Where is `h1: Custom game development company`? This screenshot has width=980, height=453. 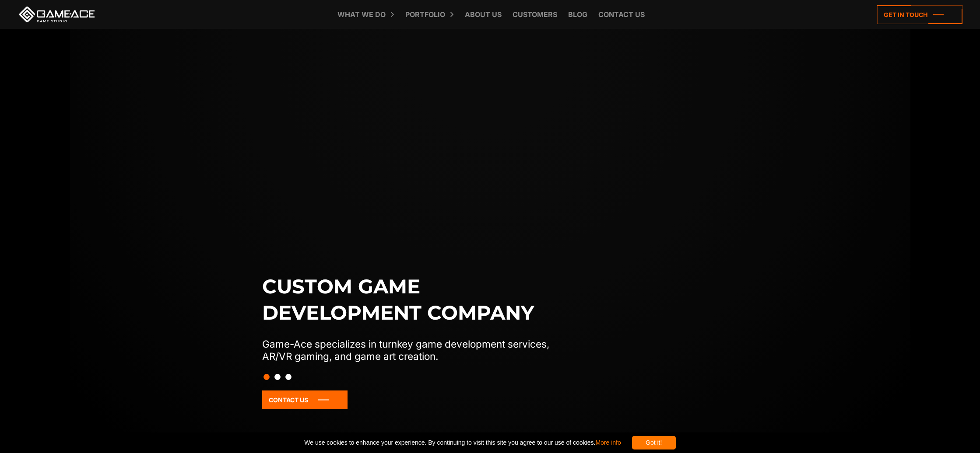 h1: Custom game development company is located at coordinates (414, 299).